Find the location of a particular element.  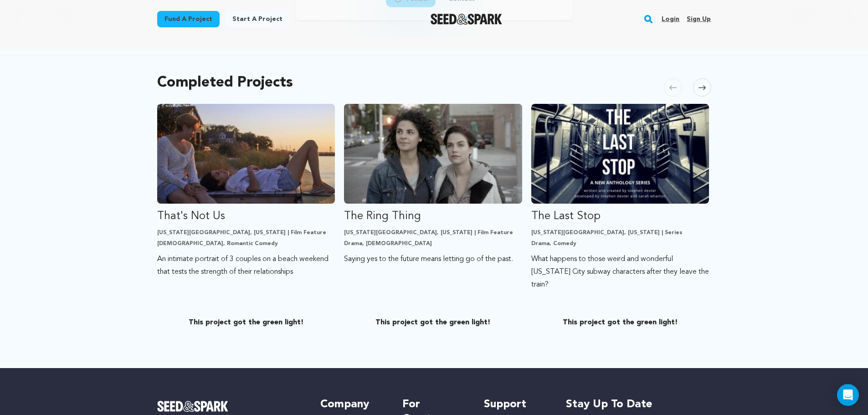

div: Open Intercom Messenger is located at coordinates (848, 395).